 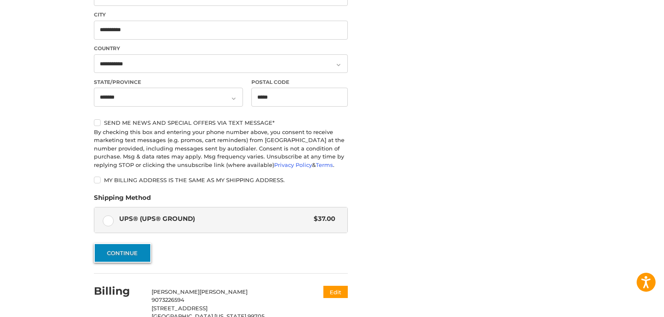 What do you see at coordinates (336, 292) in the screenshot?
I see `button: Edit` at bounding box center [336, 292].